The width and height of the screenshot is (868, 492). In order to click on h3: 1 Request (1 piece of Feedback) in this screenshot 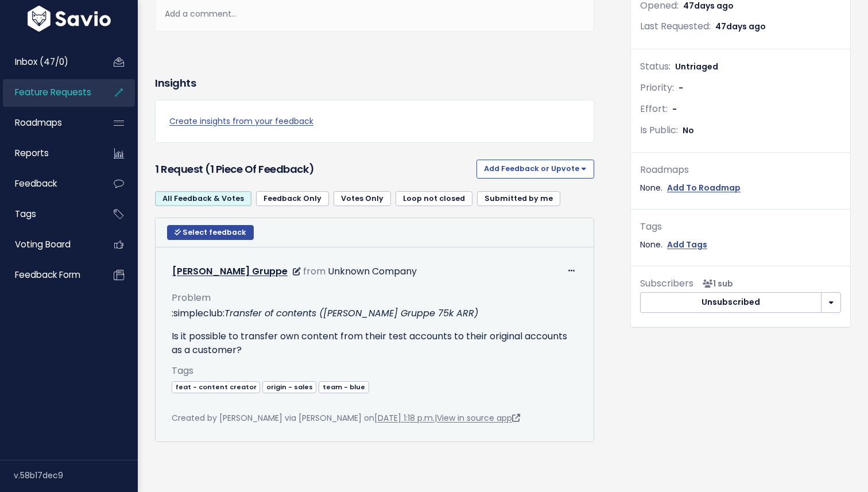, I will do `click(313, 169)`.